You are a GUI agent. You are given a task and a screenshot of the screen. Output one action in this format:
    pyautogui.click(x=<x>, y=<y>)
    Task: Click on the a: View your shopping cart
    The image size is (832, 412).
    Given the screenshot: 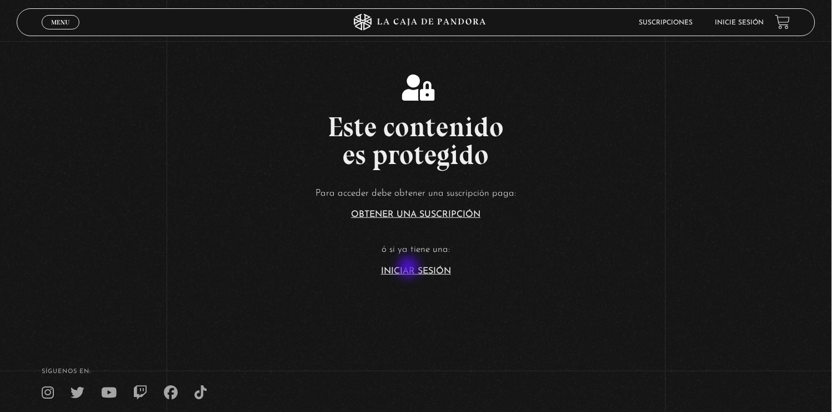 What is the action you would take?
    pyautogui.click(x=783, y=22)
    